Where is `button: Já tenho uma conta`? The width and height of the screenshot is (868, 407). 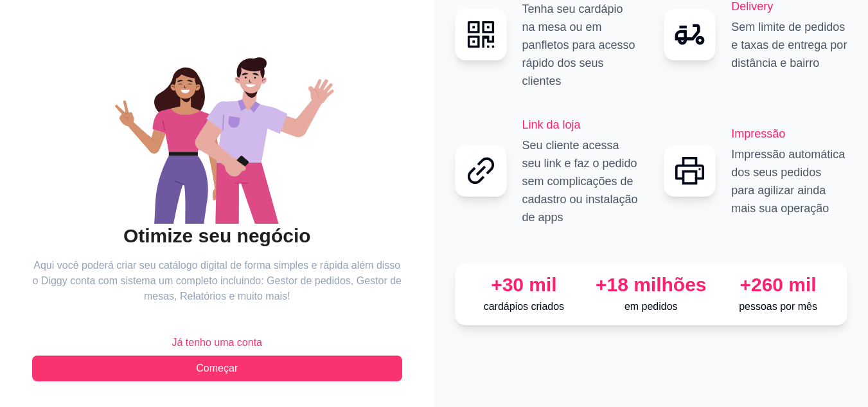
button: Já tenho uma conta is located at coordinates (217, 343).